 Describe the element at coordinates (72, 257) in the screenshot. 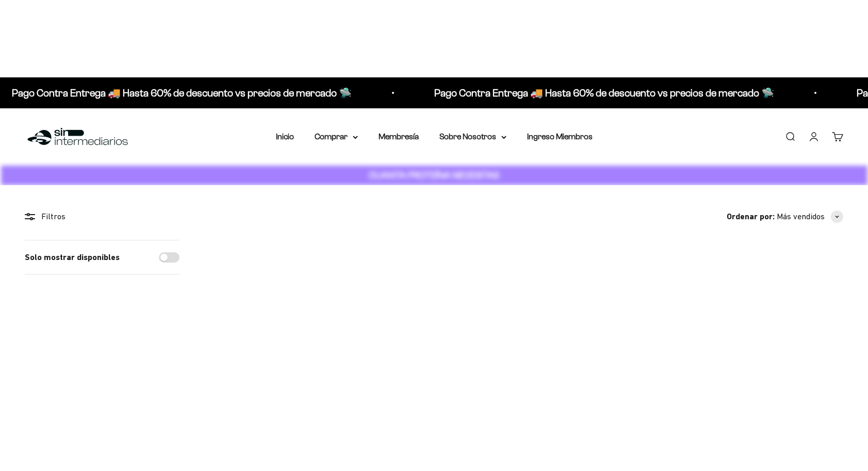

I see `label: Solo mostrar disponibles` at that location.